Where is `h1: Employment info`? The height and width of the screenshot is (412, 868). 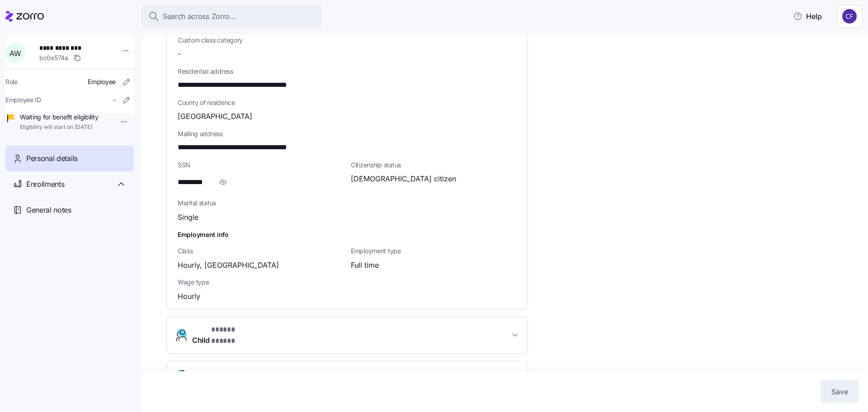 h1: Employment info is located at coordinates (347, 234).